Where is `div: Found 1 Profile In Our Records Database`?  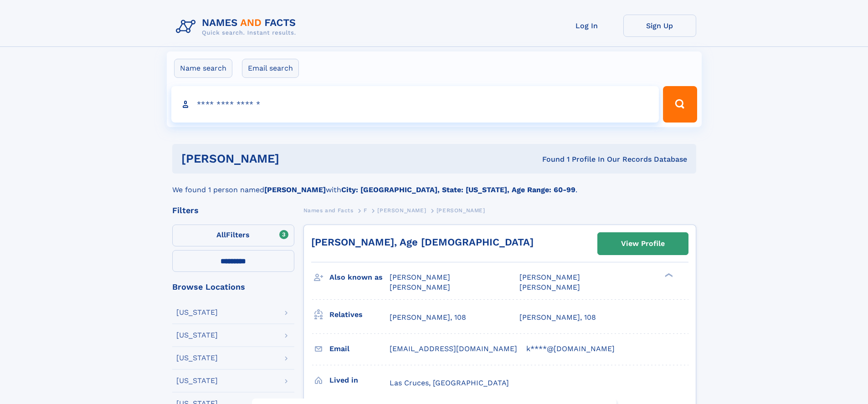
div: Found 1 Profile In Our Records Database is located at coordinates (548, 159).